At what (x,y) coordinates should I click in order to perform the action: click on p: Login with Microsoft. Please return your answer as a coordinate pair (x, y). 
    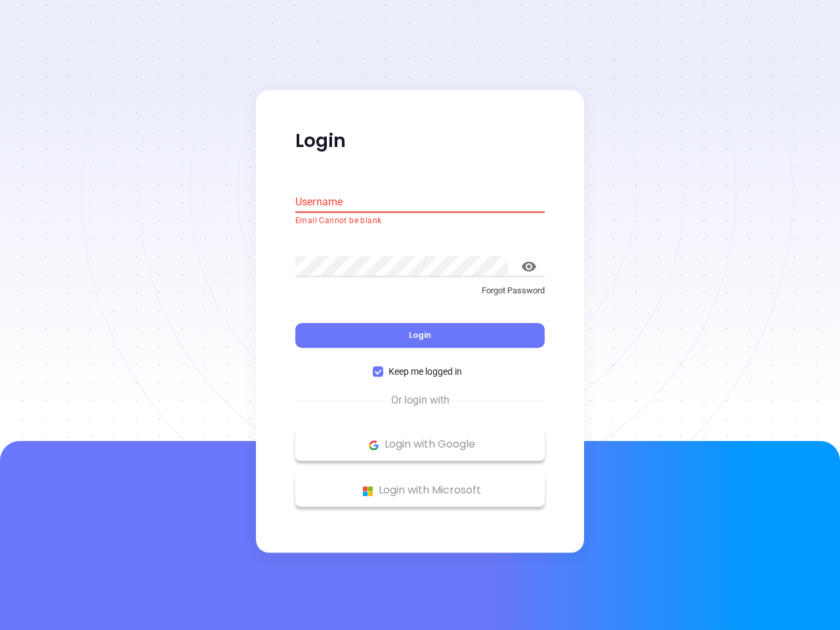
    Looking at the image, I should click on (420, 491).